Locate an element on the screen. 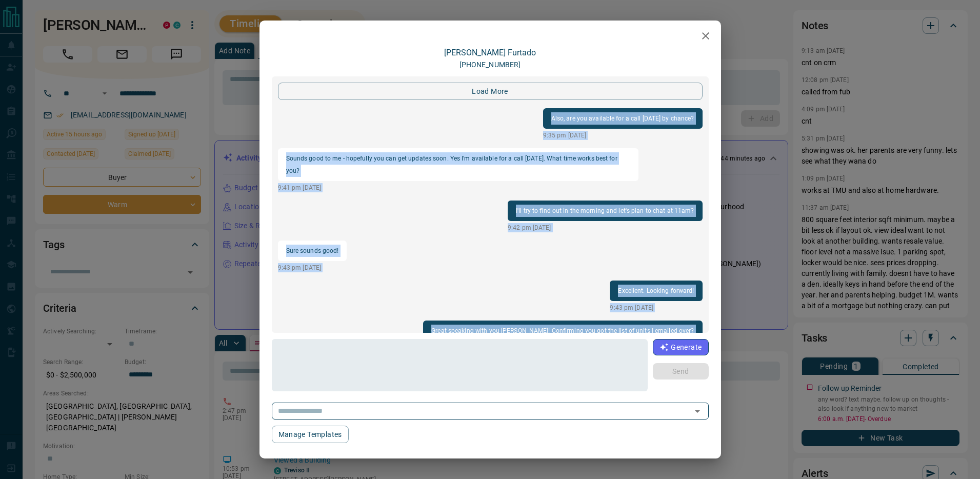 This screenshot has height=479, width=980. p: Sure sounds good! is located at coordinates (312, 251).